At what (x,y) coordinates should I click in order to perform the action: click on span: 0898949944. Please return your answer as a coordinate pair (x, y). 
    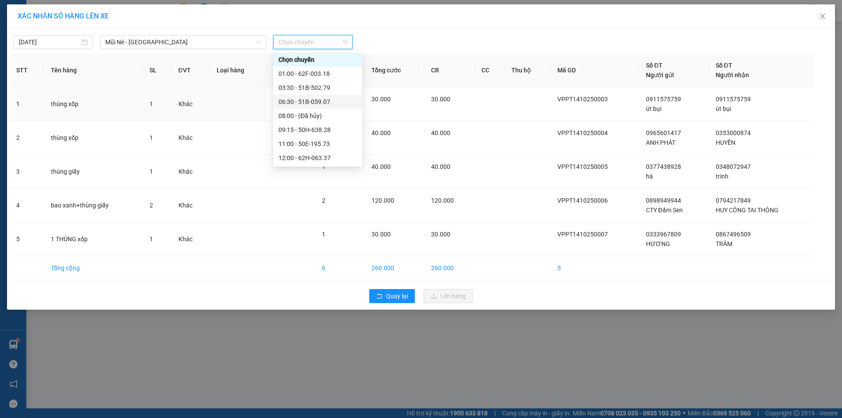
    Looking at the image, I should click on (664, 200).